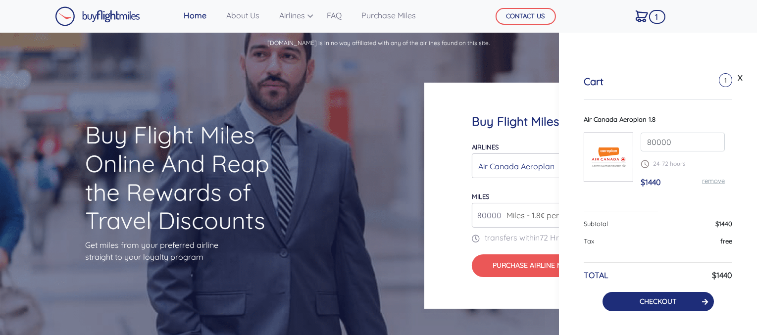 The image size is (757, 335). Describe the element at coordinates (480, 197) in the screenshot. I see `label: miles` at that location.